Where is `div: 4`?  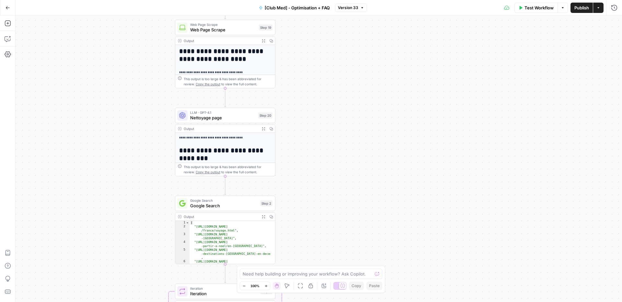
div: 4 is located at coordinates (182, 245).